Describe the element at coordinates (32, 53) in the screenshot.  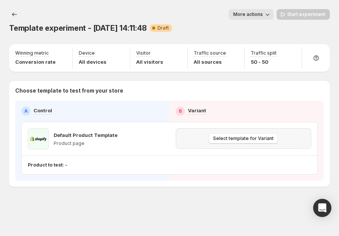
I see `p: Winning metric` at that location.